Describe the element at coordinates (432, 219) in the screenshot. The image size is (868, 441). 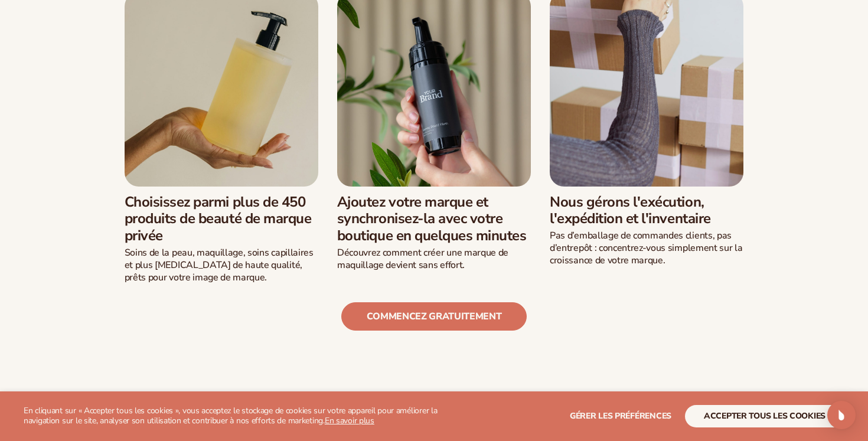
I see `font: Ajoutez votre marque et synchronisez-la avec votre boutique en quelques minutes` at that location.